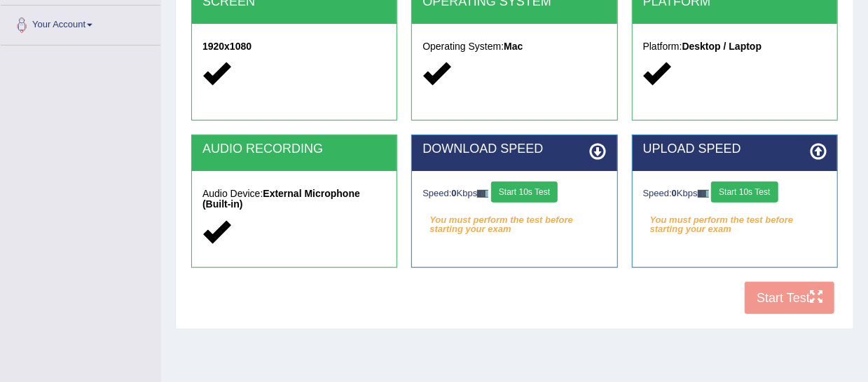  What do you see at coordinates (735, 149) in the screenshot?
I see `h2: UPLOAD SPEED` at bounding box center [735, 149].